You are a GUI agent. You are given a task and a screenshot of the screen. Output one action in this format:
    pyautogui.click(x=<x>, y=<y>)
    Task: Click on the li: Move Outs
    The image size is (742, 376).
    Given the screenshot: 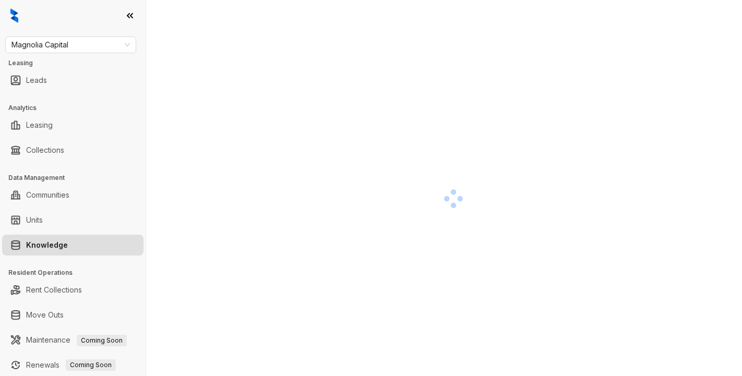 What is the action you would take?
    pyautogui.click(x=73, y=315)
    